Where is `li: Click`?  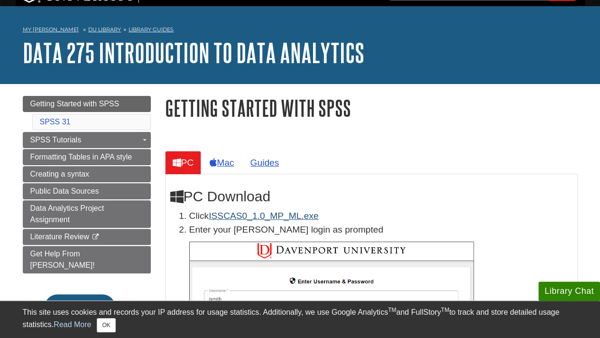 li: Click is located at coordinates (381, 216).